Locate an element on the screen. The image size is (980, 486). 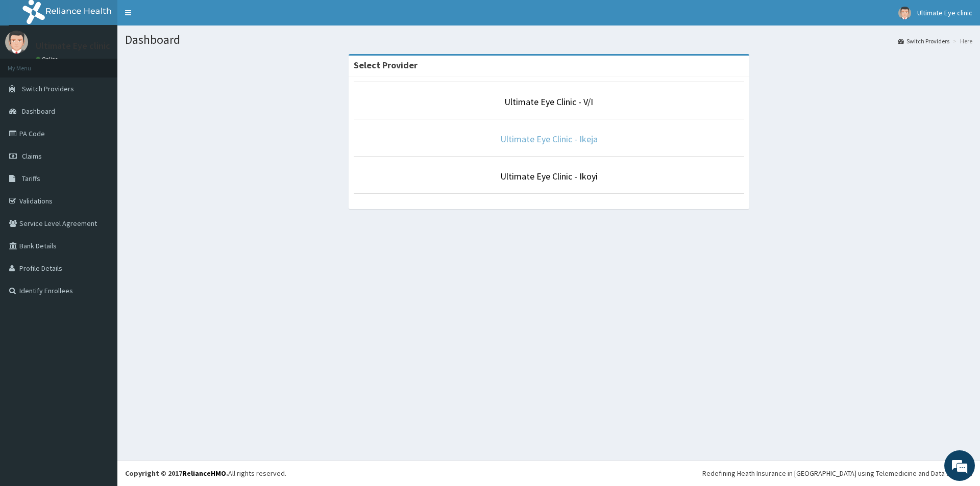
a: Online is located at coordinates (48, 59).